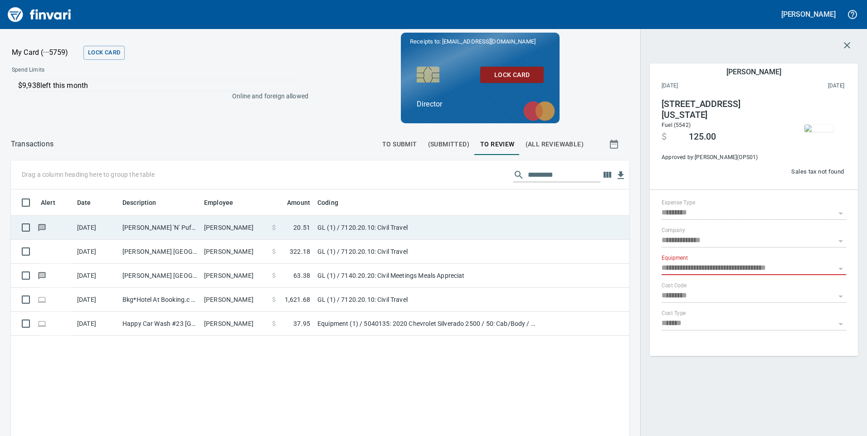 Image resolution: width=867 pixels, height=436 pixels. Describe the element at coordinates (674, 286) in the screenshot. I see `label: Cost Code` at that location.